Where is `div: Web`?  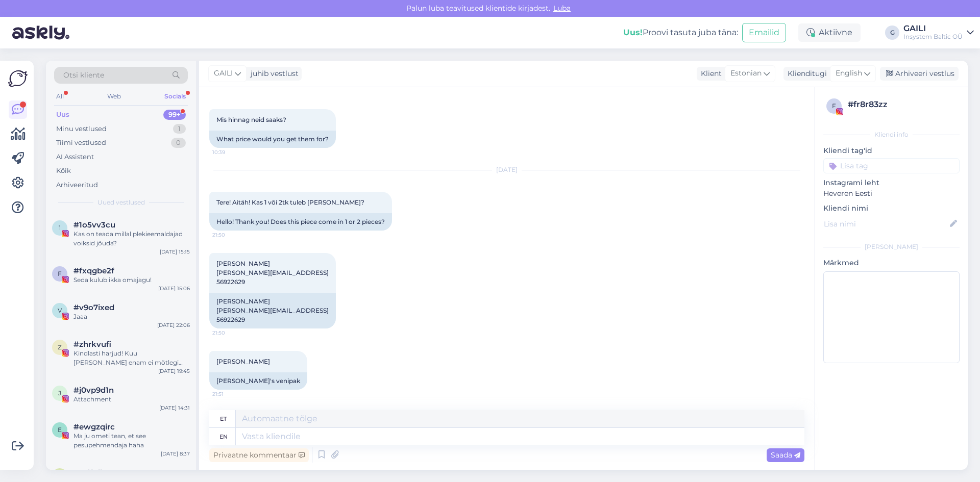 div: Web is located at coordinates (114, 97).